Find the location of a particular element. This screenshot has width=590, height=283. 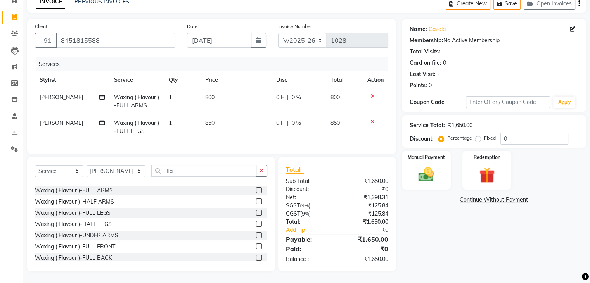

div: Sub Total: is located at coordinates (308, 181).